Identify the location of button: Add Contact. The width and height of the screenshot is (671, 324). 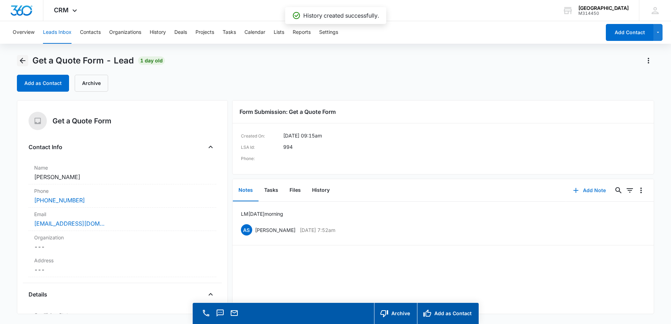
(629, 32).